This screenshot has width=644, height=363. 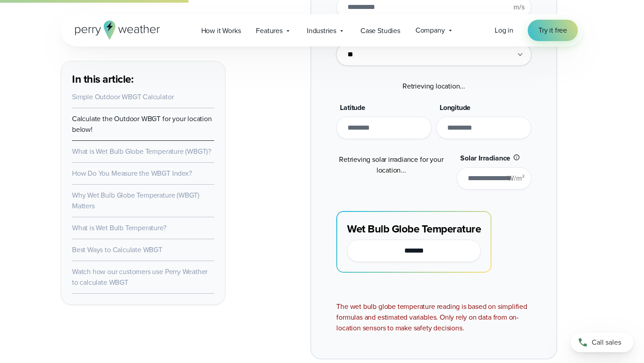 I want to click on a: Case Studies, so click(x=380, y=31).